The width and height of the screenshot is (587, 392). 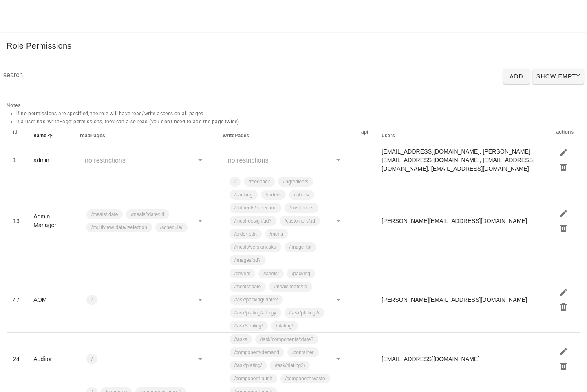 I want to click on td: 13, so click(x=17, y=220).